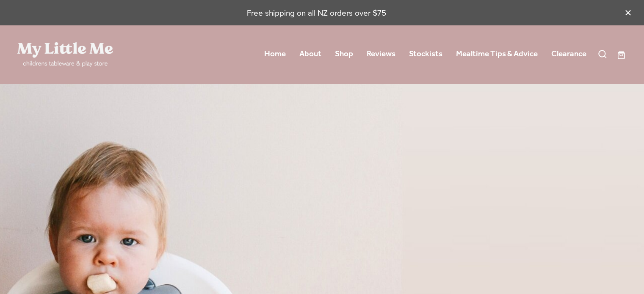 This screenshot has height=294, width=644. What do you see at coordinates (316, 12) in the screenshot?
I see `p: Free shipping on all NZ orders over $75` at bounding box center [316, 12].